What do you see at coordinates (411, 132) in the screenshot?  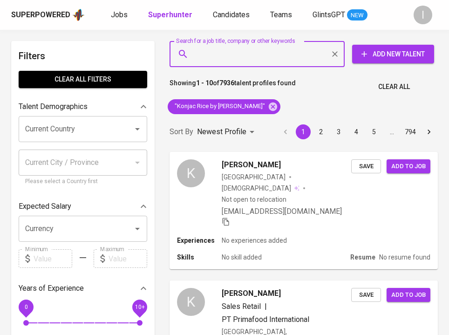 I see `button: Go to page 794` at bounding box center [411, 132].